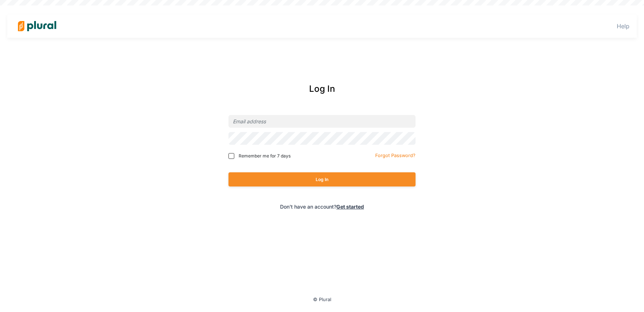 The width and height of the screenshot is (644, 312). Describe the element at coordinates (231, 156) in the screenshot. I see `input: Remember me for 7 days` at that location.